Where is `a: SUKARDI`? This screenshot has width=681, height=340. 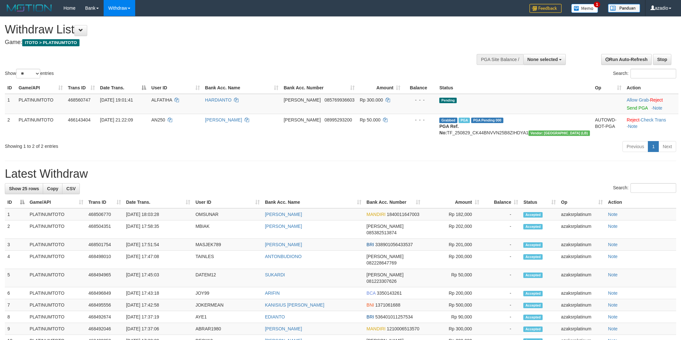
a: SUKARDI is located at coordinates (275, 275).